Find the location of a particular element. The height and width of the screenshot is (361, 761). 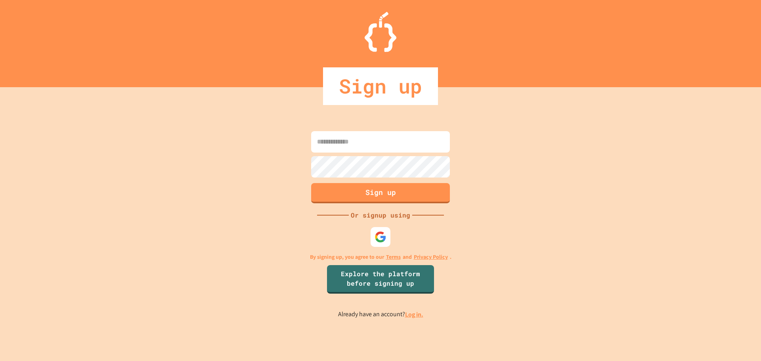

div: Or signup using is located at coordinates (380, 215).